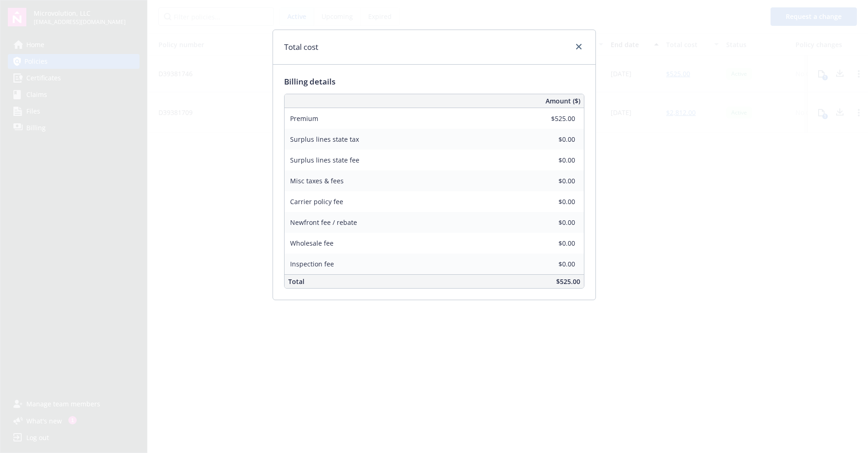  Describe the element at coordinates (301, 47) in the screenshot. I see `h1: Total cost` at that location.